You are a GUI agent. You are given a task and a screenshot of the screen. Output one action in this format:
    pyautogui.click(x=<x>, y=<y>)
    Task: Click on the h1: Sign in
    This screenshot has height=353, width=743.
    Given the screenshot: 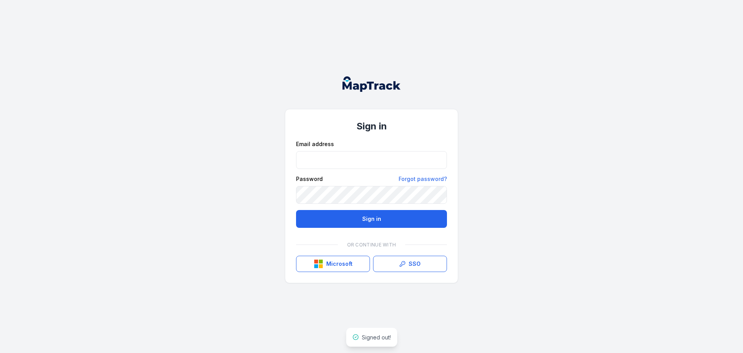 What is the action you would take?
    pyautogui.click(x=372, y=126)
    